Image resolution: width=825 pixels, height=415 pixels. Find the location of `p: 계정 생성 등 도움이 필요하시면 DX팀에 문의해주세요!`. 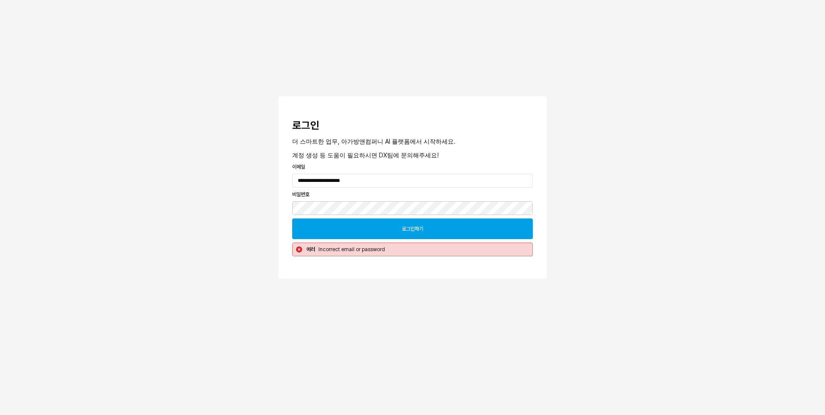

p: 계정 생성 등 도움이 필요하시면 DX팀에 문의해주세요! is located at coordinates (413, 155).